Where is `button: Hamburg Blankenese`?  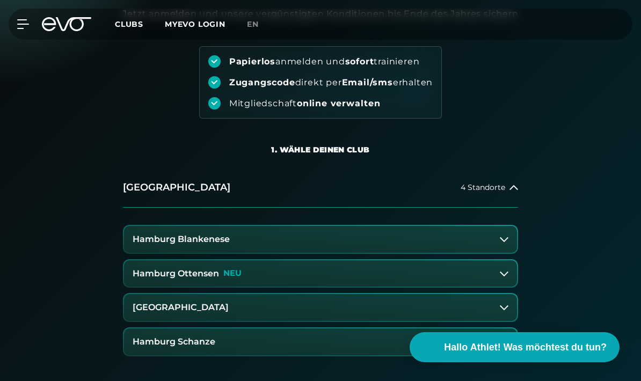
button: Hamburg Blankenese is located at coordinates (320, 239).